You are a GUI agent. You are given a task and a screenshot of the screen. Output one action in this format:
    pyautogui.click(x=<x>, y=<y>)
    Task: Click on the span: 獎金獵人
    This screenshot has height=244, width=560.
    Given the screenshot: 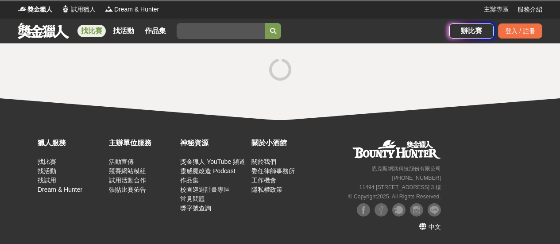 What is the action you would take?
    pyautogui.click(x=40, y=9)
    